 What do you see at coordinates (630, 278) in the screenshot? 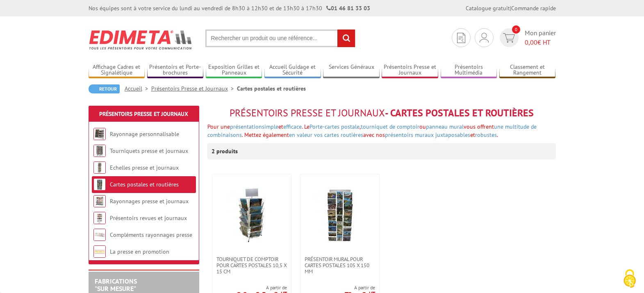
I see `img: Cookies (fenêtre modale)` at bounding box center [630, 278].